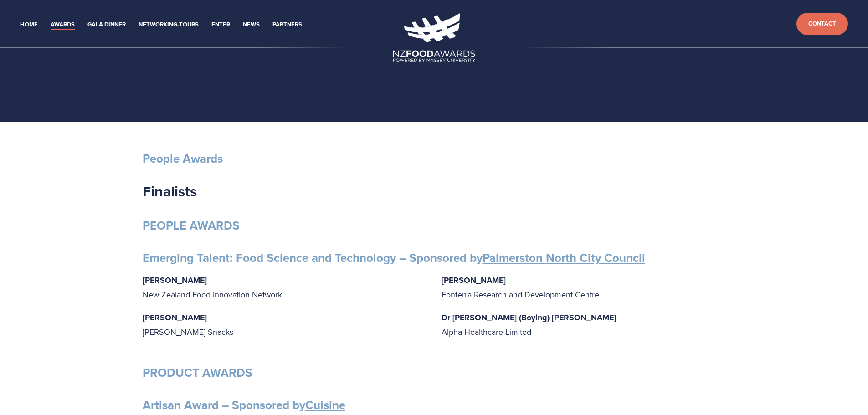  Describe the element at coordinates (244, 405) in the screenshot. I see `strong: Artisan Award – Sponsored by` at that location.